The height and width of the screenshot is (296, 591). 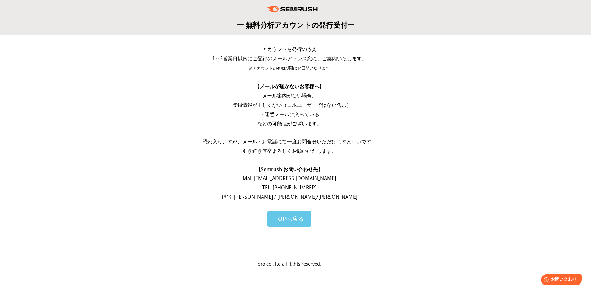 What do you see at coordinates (290, 151) in the screenshot?
I see `span: 引き続き何卒よろしくお願いいたします。` at bounding box center [290, 151].